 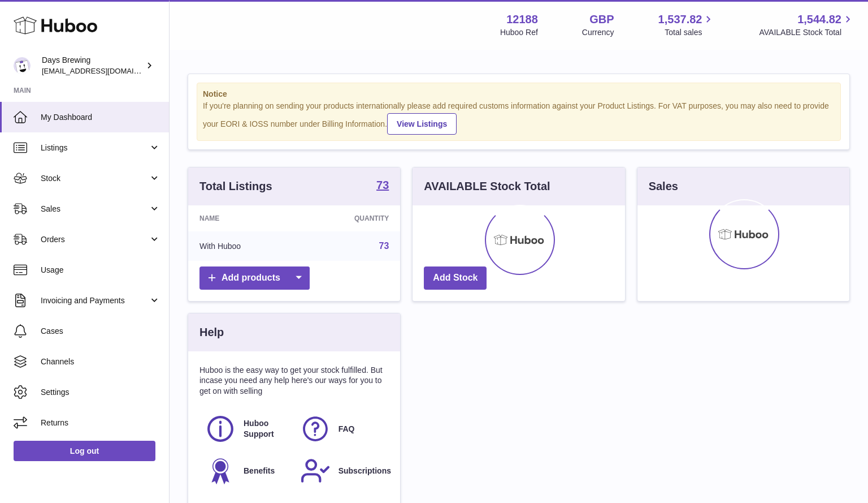 What do you see at coordinates (519, 94) in the screenshot?
I see `strong: Notice` at bounding box center [519, 94].